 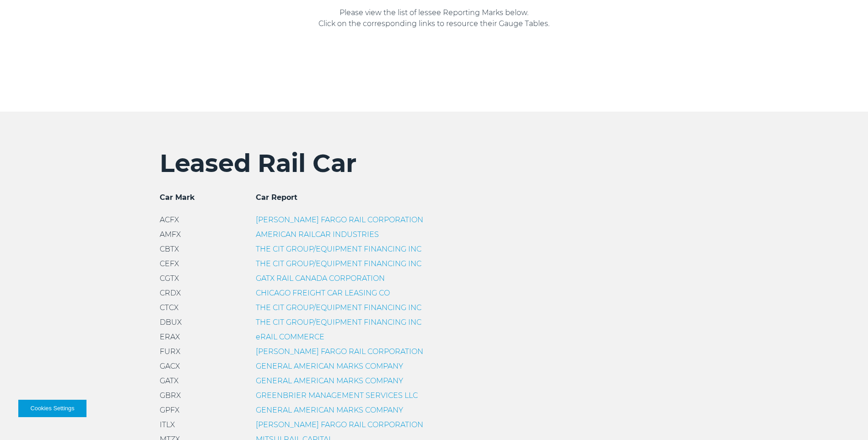 What do you see at coordinates (320, 278) in the screenshot?
I see `a: GATX RAIL CANADA CORPORATION` at bounding box center [320, 278].